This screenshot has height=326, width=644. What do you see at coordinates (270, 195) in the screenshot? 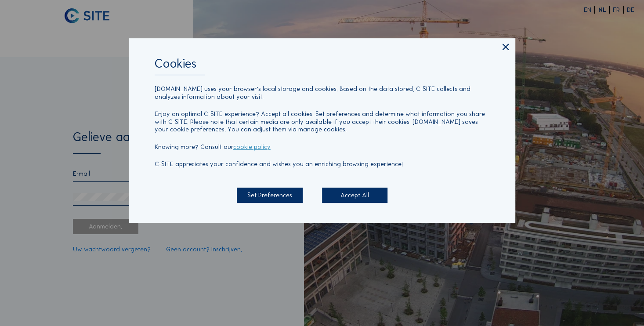
I see `div: Set Preferences` at bounding box center [270, 195].